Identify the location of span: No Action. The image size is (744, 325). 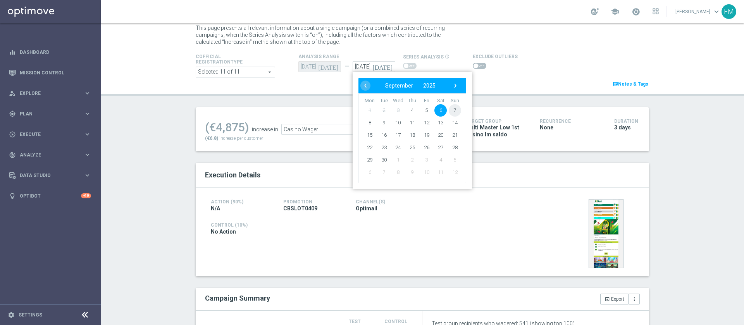
(223, 232).